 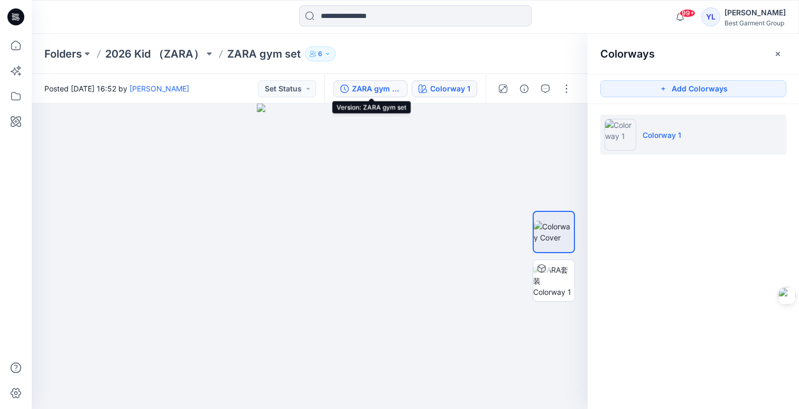 What do you see at coordinates (662, 135) in the screenshot?
I see `p: Colorway 1` at bounding box center [662, 135].